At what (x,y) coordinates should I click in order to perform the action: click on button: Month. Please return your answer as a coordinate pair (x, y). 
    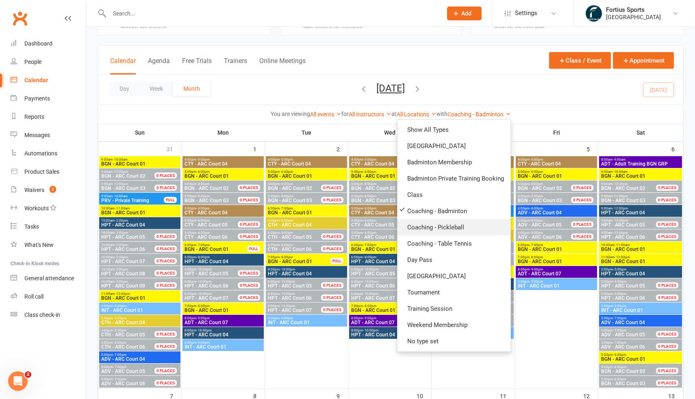
    Looking at the image, I should click on (191, 89).